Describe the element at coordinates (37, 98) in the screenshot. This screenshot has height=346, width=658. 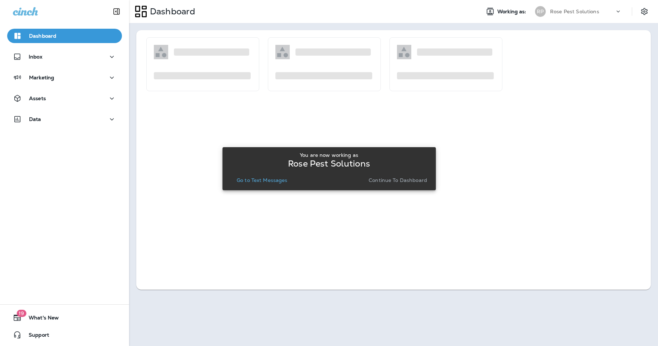
I see `p: Assets` at that location.